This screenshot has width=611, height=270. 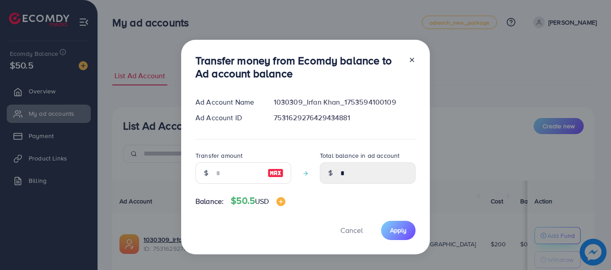 What do you see at coordinates (219, 156) in the screenshot?
I see `label: Transfer amount` at bounding box center [219, 156].